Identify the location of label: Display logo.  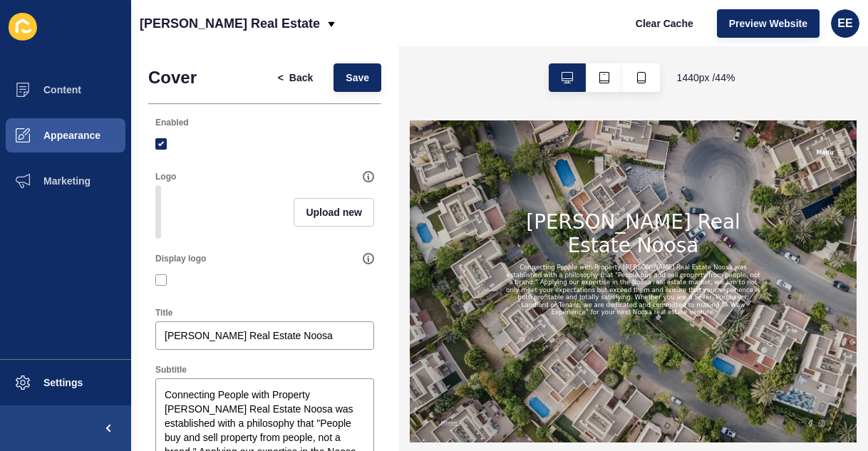
(180, 259).